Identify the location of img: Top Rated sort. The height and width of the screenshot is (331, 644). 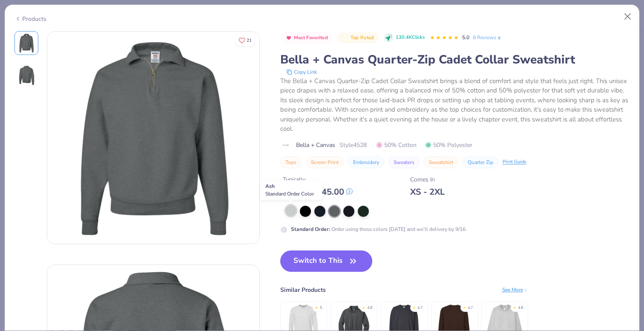
(345, 38).